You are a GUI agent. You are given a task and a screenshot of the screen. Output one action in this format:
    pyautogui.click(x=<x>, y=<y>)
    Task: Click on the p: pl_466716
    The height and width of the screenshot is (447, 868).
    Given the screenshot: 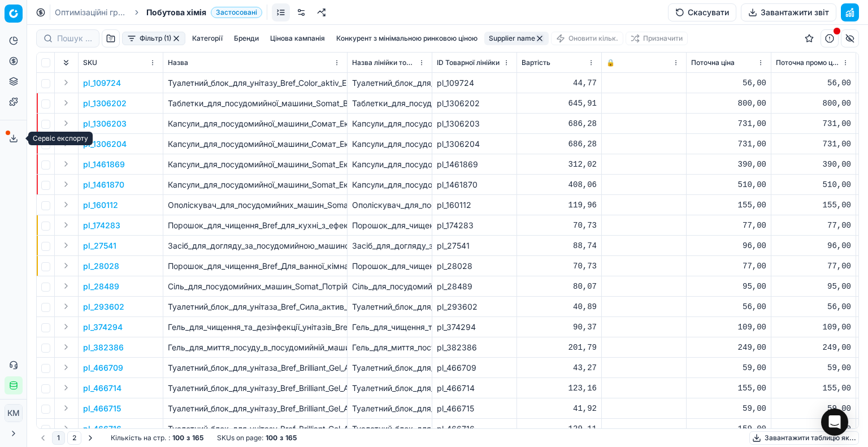 What is the action you would take?
    pyautogui.click(x=102, y=429)
    